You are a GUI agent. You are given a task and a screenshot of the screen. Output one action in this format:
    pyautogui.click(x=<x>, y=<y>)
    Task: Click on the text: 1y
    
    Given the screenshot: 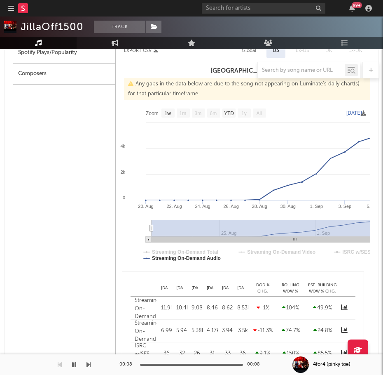 What is the action you would take?
    pyautogui.click(x=244, y=113)
    